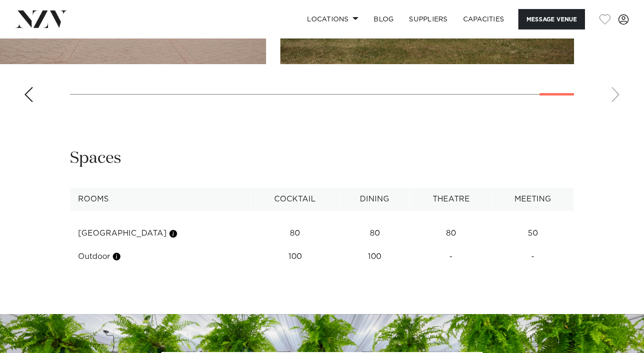 The height and width of the screenshot is (353, 644). Describe the element at coordinates (451, 199) in the screenshot. I see `th: Theatre` at that location.